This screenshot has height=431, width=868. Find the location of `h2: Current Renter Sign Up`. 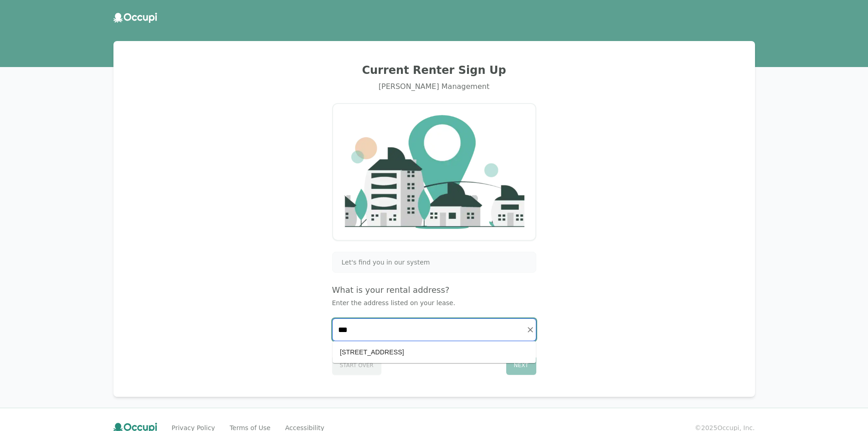

h2: Current Renter Sign Up is located at coordinates (434, 70).